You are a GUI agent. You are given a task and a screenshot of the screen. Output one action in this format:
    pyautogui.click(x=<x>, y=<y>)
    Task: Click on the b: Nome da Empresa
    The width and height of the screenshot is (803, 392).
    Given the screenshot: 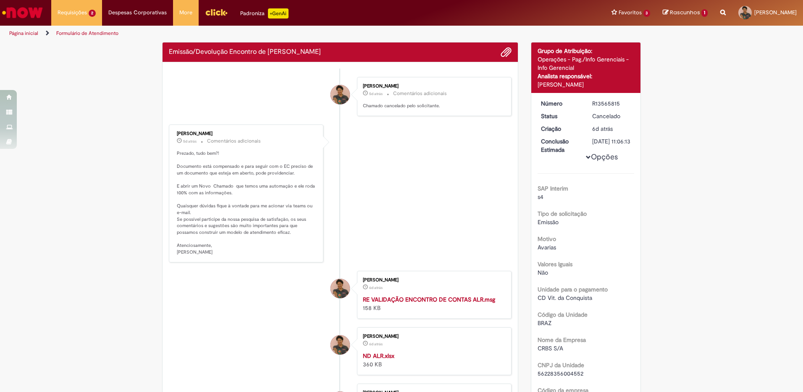 What is the action you would take?
    pyautogui.click(x=562, y=340)
    